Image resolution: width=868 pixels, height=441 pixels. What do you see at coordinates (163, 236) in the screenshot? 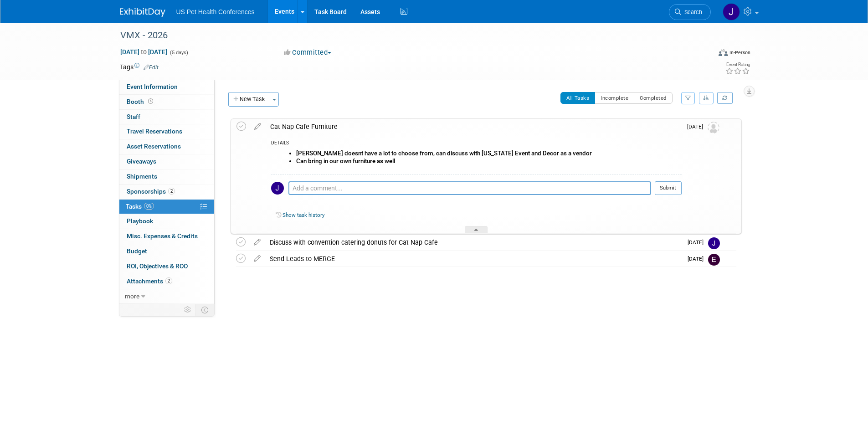
I see `span: Misc. Expenses & Credits` at bounding box center [163, 236].